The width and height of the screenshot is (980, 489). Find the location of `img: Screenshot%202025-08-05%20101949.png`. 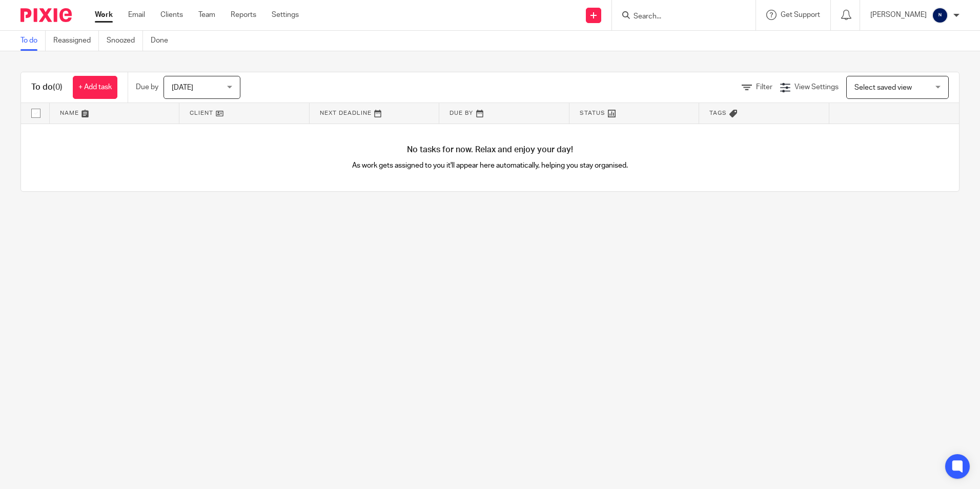

img: Screenshot%202025-08-05%20101949.png is located at coordinates (940, 16).